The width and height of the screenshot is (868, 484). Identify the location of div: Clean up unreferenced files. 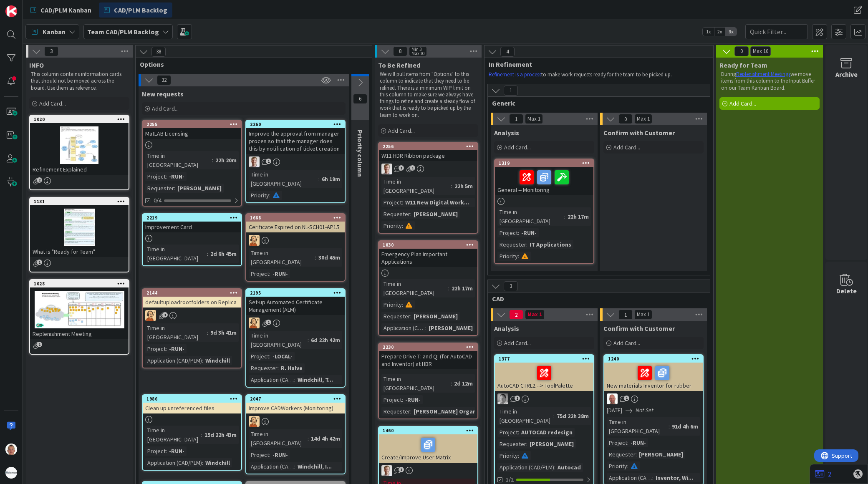
(192, 408).